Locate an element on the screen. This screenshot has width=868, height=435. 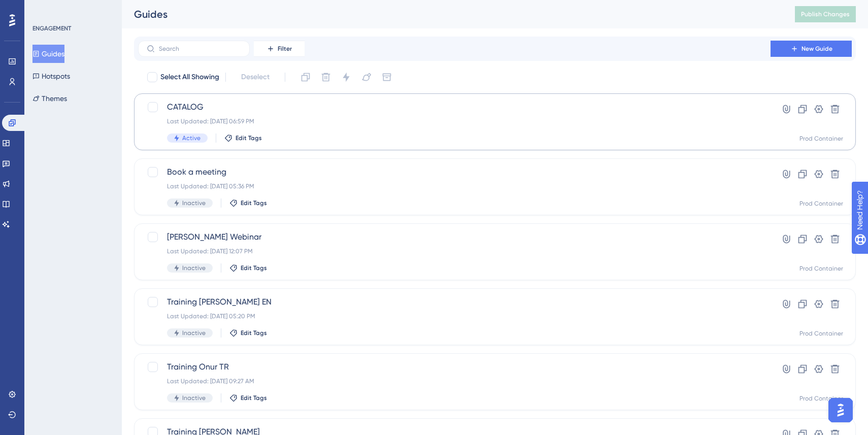
span: Active is located at coordinates (192, 138).